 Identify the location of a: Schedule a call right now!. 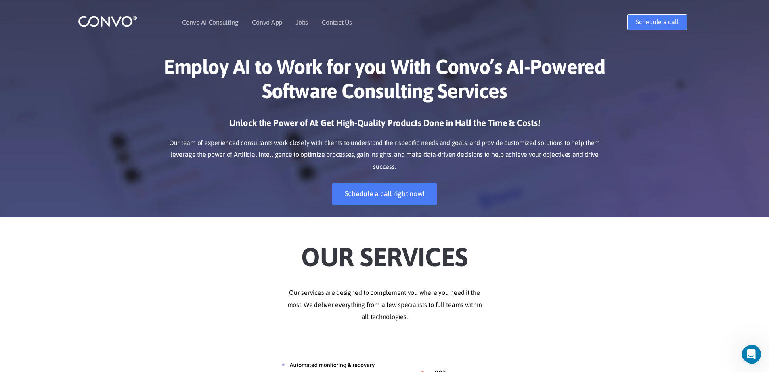
(385, 194).